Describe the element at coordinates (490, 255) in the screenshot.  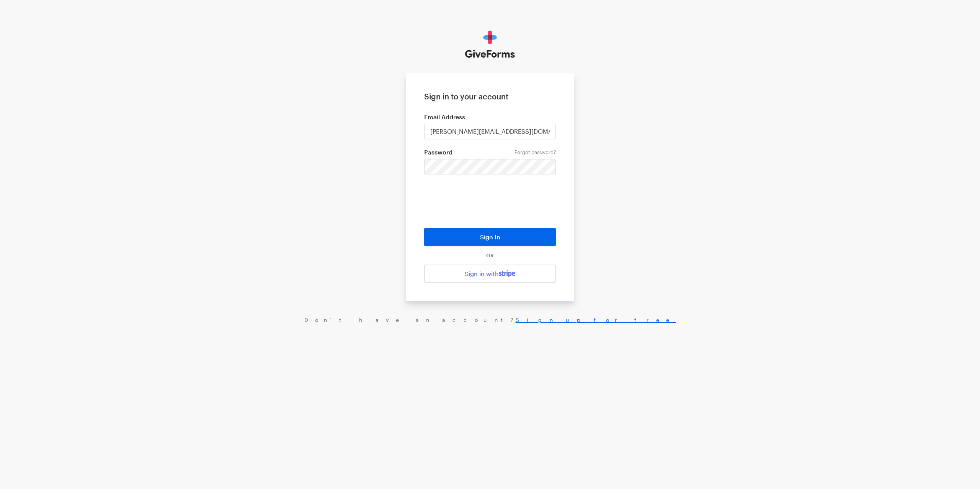
I see `span: OR` at that location.